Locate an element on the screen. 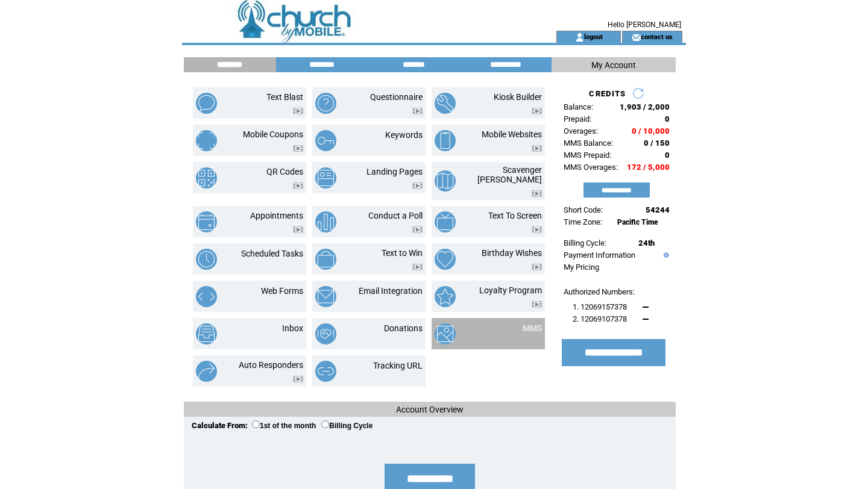 This screenshot has height=489, width=868. img: tracking-url.png is located at coordinates (325, 371).